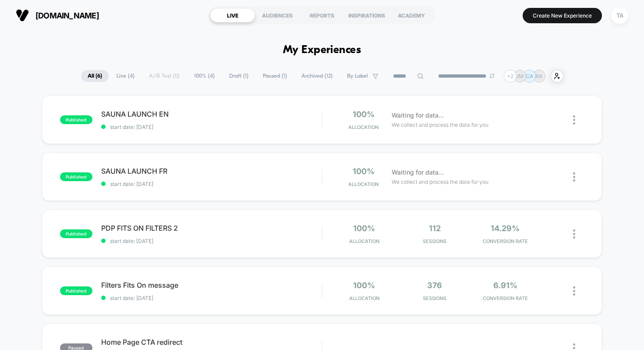  I want to click on p: RA, so click(539, 76).